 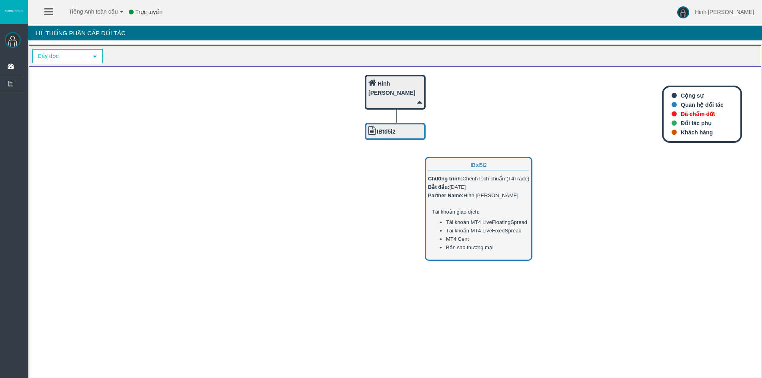 I want to click on font: Đã chấm dứt, so click(x=698, y=114).